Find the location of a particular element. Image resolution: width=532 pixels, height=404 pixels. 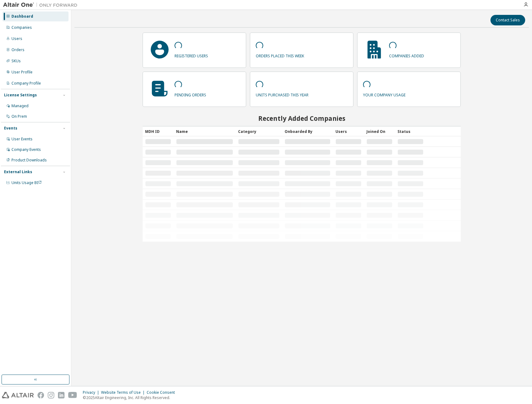

button: Contact Sales is located at coordinates (508, 20).